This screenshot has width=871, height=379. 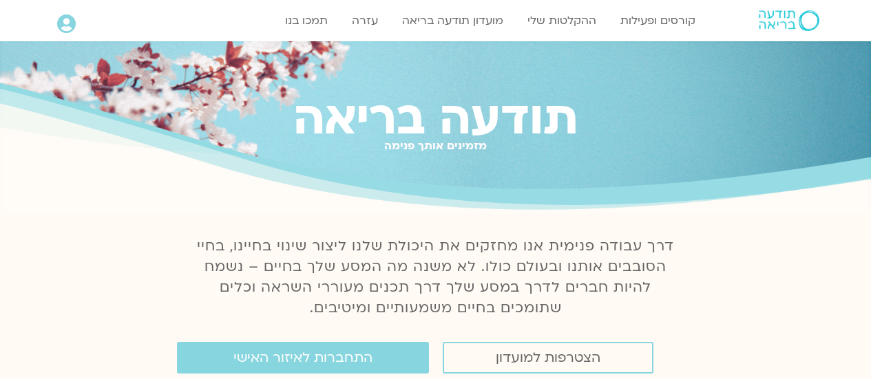 What do you see at coordinates (452, 21) in the screenshot?
I see `a: מועדון תודעה בריאה` at bounding box center [452, 21].